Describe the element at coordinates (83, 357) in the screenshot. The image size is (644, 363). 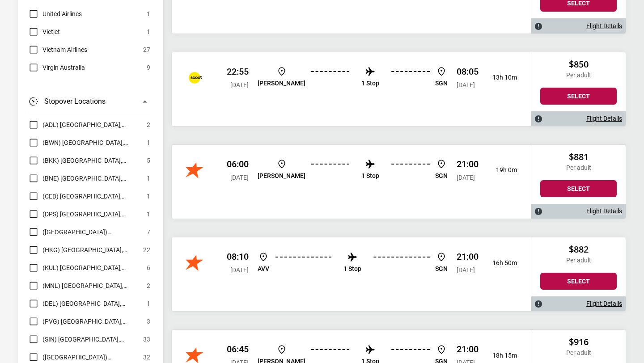
I see `label: Sydney, Australia` at that location.